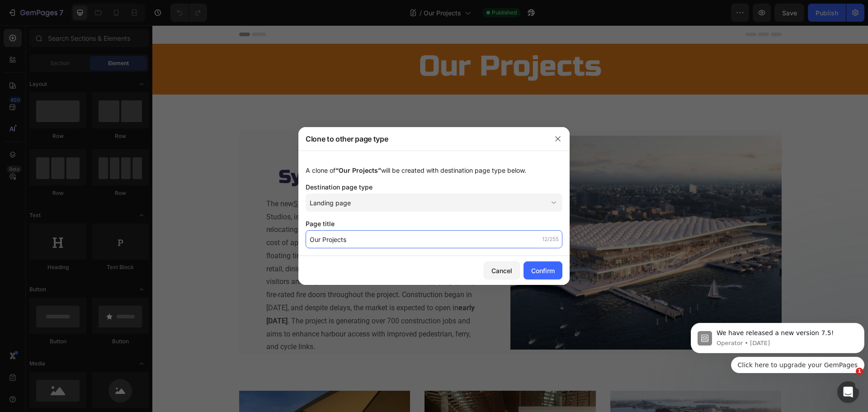 This screenshot has height=412, width=868. I want to click on a: Sydney Fish Market, so click(172, 178).